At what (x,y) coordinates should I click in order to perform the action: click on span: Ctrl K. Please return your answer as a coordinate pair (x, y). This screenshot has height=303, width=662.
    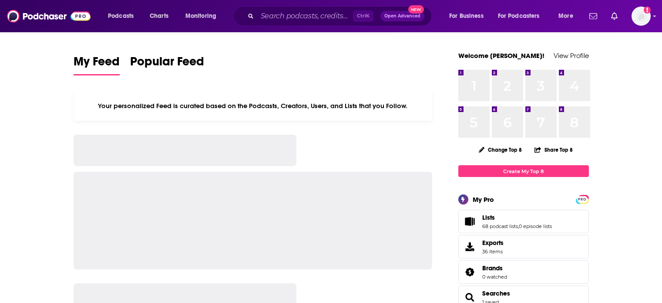
    Looking at the image, I should click on (363, 16).